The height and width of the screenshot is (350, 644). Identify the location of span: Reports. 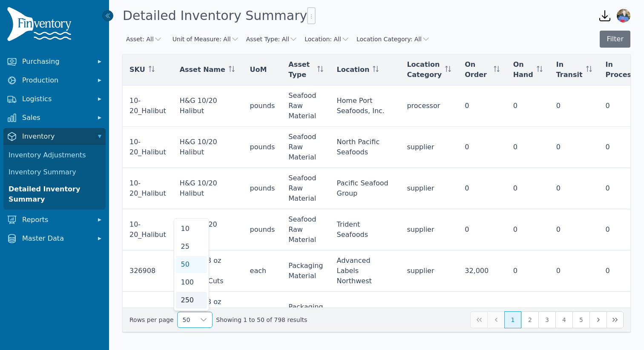
(57, 220).